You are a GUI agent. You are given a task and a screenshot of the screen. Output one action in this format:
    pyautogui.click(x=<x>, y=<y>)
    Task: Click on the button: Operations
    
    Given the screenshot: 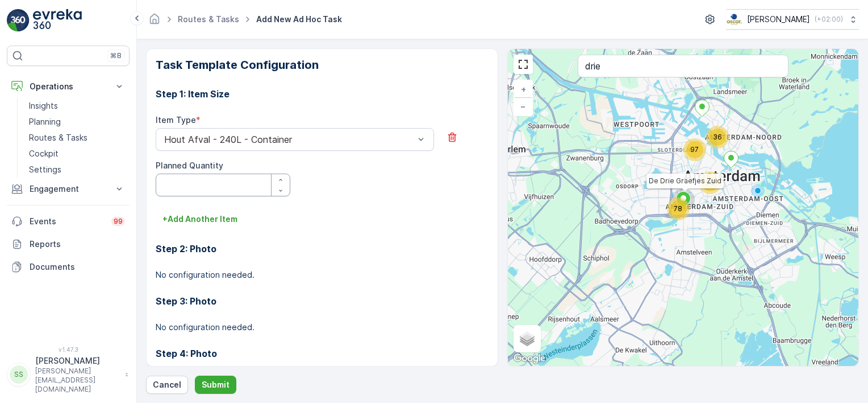 What is the action you would take?
    pyautogui.click(x=68, y=86)
    